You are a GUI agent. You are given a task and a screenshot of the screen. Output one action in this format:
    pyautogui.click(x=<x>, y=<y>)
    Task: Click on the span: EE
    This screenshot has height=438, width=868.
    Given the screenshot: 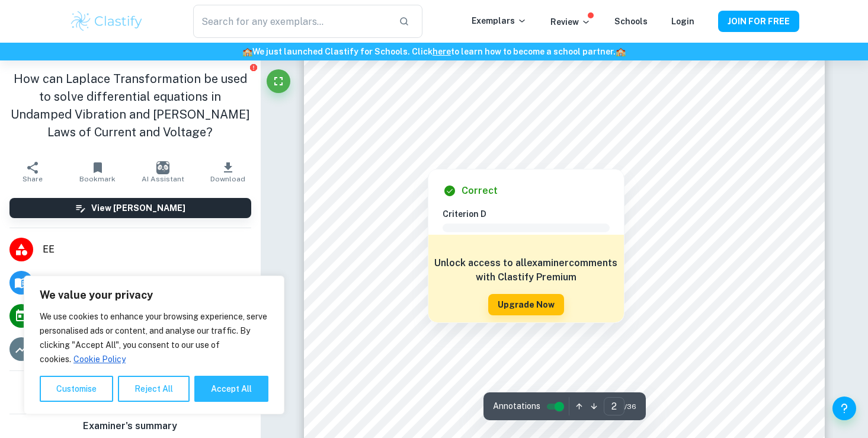 What is the action you would take?
    pyautogui.click(x=147, y=250)
    